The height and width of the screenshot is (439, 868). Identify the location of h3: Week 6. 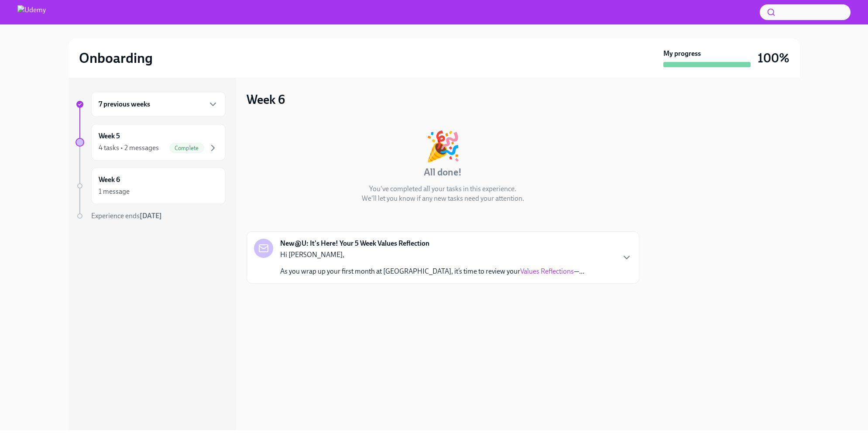
(266, 99).